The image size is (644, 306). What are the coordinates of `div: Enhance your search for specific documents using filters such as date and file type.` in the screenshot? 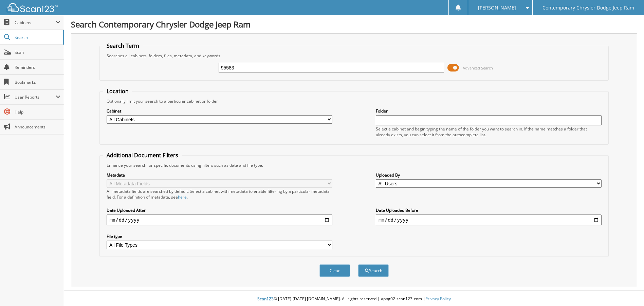 It's located at (354, 165).